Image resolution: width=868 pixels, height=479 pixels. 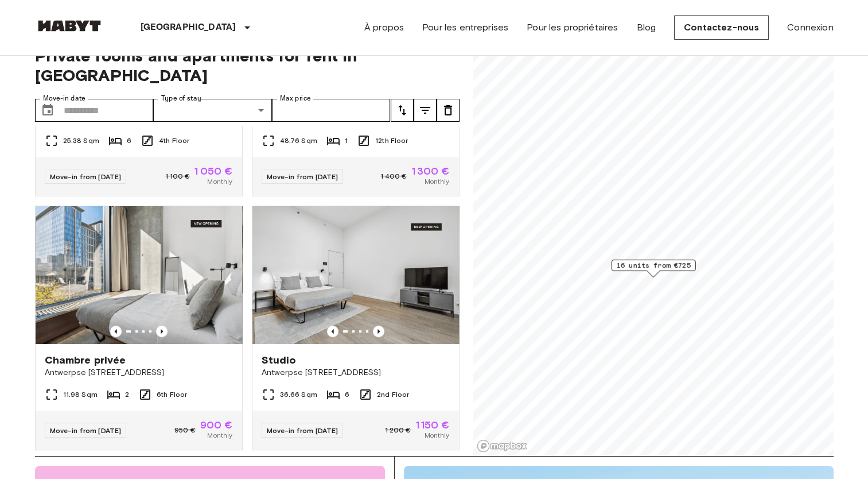 I want to click on a: Contactez-nous, so click(x=722, y=27).